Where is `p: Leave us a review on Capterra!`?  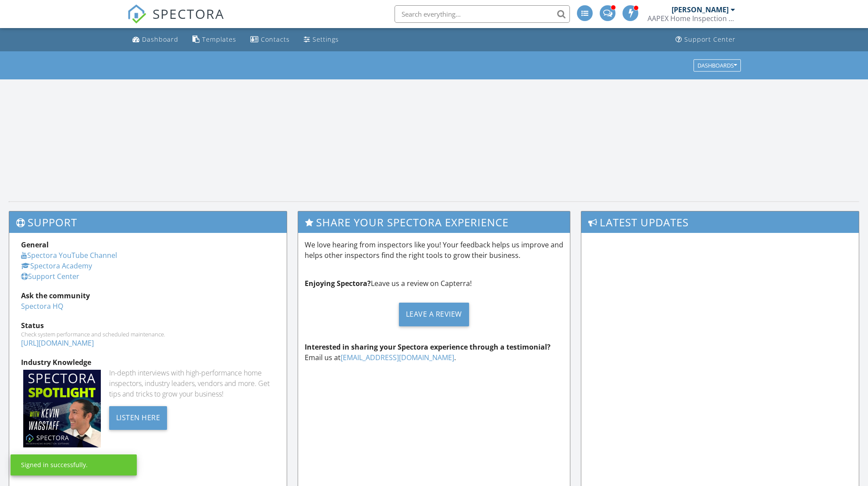
p: Leave us a review on Capterra! is located at coordinates (434, 284).